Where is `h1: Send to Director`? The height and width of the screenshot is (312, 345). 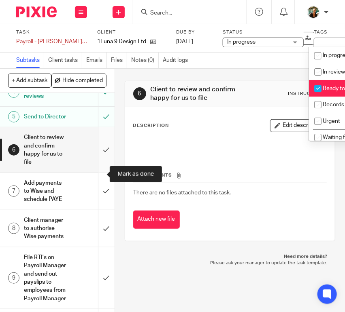 h1: Send to Director is located at coordinates (46, 117).